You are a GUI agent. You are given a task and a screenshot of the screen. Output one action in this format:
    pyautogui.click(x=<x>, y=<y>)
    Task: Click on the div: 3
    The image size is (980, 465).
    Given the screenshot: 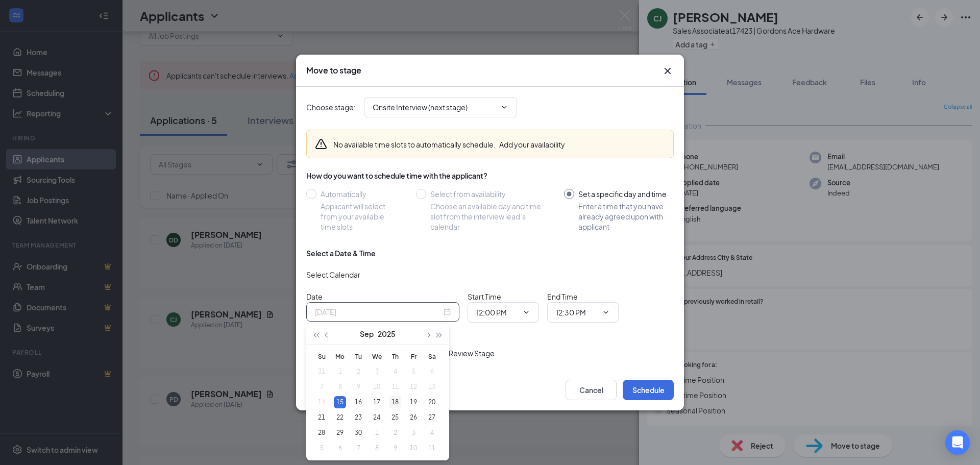 What is the action you would take?
    pyautogui.click(x=414, y=433)
    